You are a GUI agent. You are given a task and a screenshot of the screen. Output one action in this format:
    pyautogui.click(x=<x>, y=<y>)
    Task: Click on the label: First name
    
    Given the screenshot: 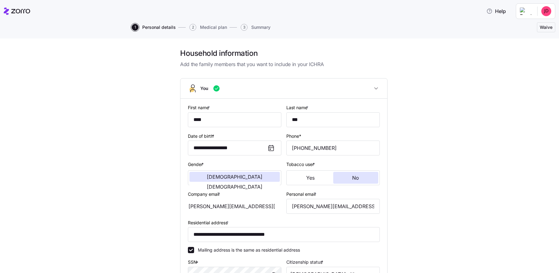 What is the action you would take?
    pyautogui.click(x=199, y=108)
    